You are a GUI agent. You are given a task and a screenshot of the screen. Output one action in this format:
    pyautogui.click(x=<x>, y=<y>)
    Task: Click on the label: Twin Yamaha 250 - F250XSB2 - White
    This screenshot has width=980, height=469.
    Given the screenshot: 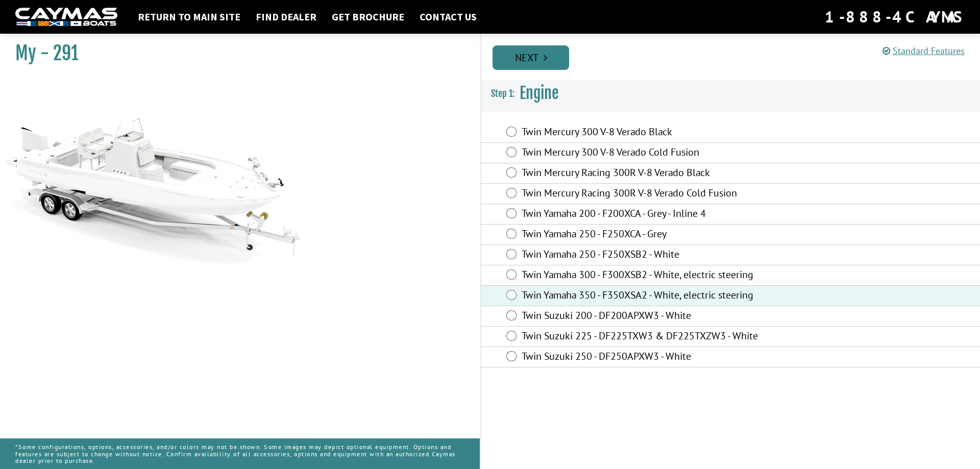 What is the action you would take?
    pyautogui.click(x=659, y=255)
    